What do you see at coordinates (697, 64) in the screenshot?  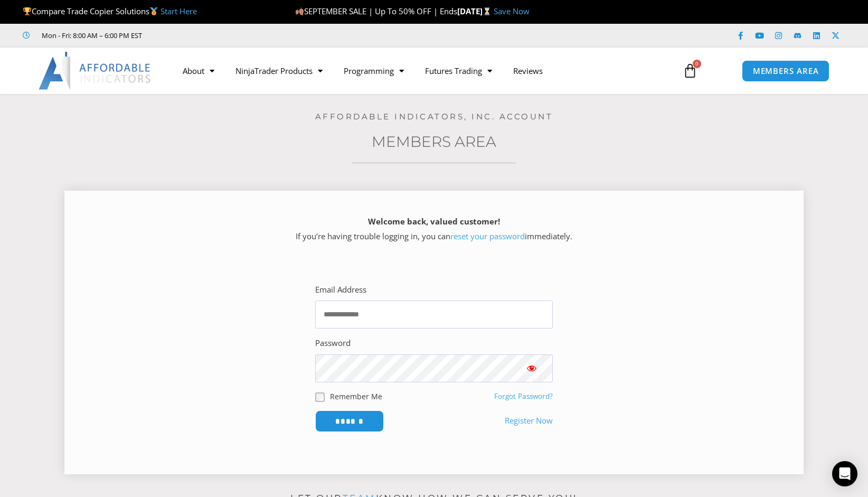 I see `span: 0` at bounding box center [697, 64].